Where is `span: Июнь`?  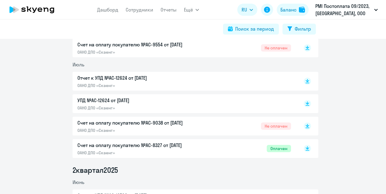 span: Июнь is located at coordinates (78, 182).